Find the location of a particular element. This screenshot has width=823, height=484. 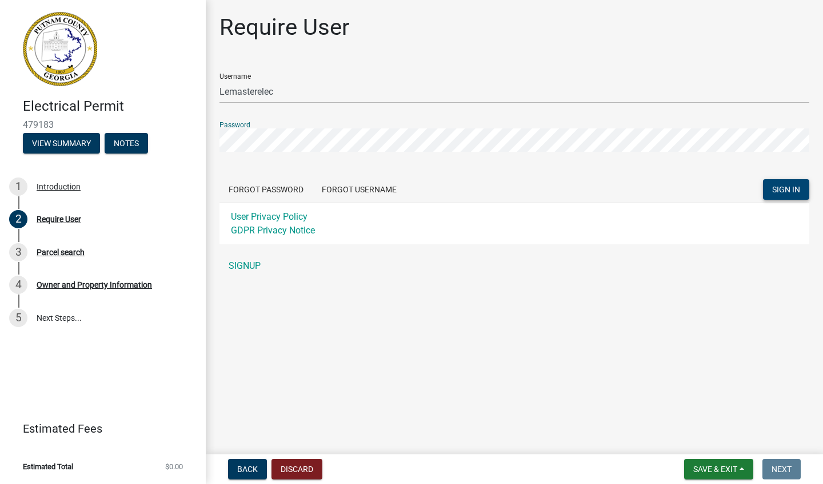

button: Discard is located at coordinates (296, 470).